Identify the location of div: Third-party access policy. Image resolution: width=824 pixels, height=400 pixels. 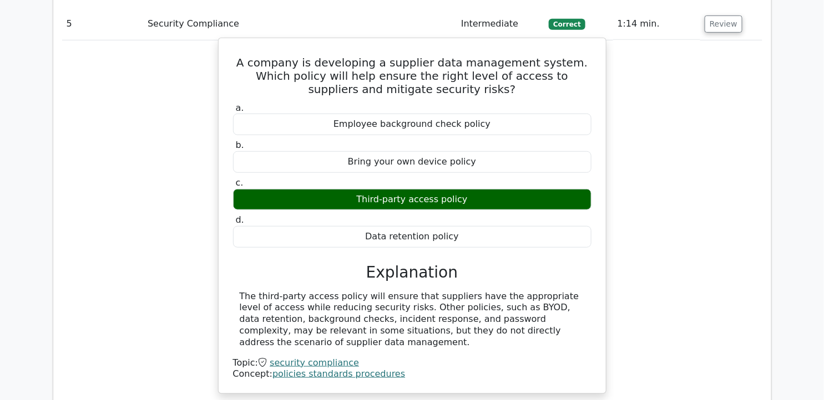
(412, 200).